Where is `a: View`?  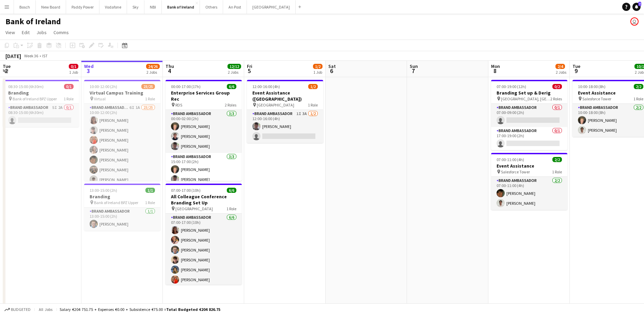
a: View is located at coordinates (10, 32).